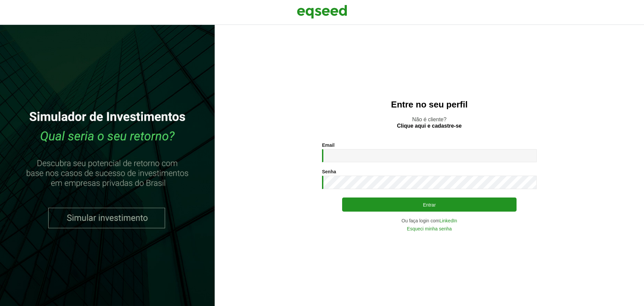 The image size is (644, 306). I want to click on p: Não é cliente?, so click(430, 123).